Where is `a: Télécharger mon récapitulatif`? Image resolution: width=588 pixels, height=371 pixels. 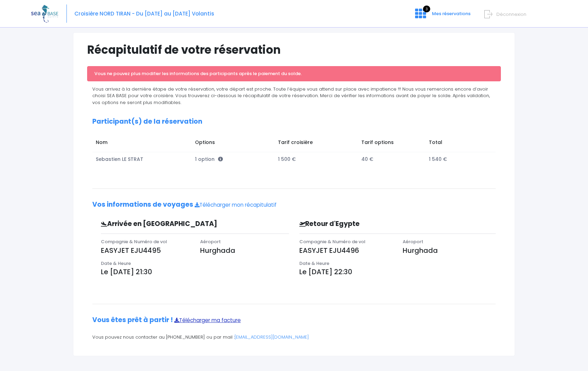
a: Télécharger mon récapitulatif is located at coordinates (236, 205).